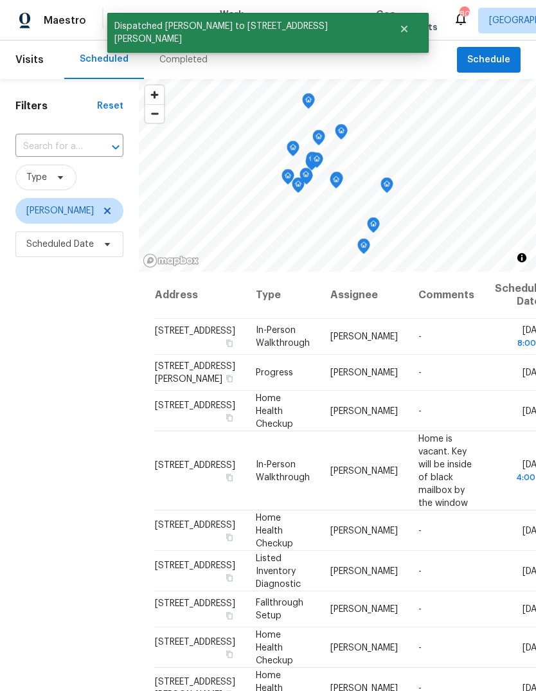 This screenshot has height=691, width=536. Describe the element at coordinates (37, 177) in the screenshot. I see `span: Type` at that location.